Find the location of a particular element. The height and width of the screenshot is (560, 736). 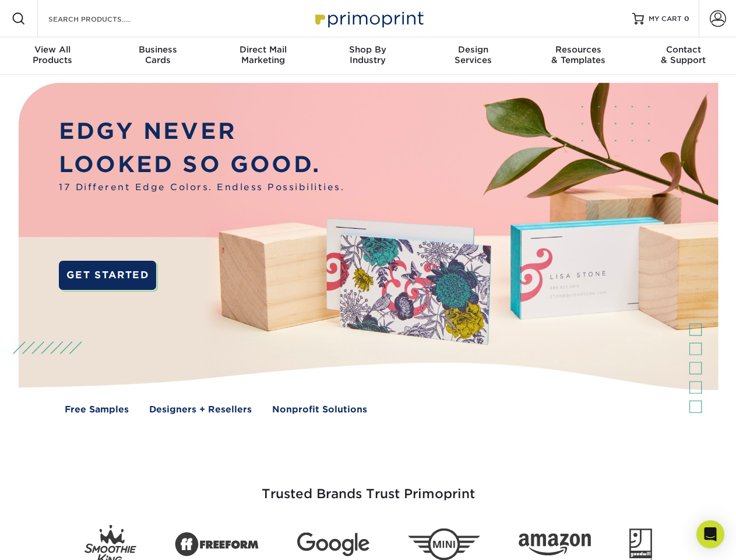

a: Resources& Templates is located at coordinates (578, 56).